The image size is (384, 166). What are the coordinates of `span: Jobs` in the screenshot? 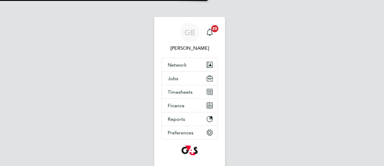 It's located at (173, 78).